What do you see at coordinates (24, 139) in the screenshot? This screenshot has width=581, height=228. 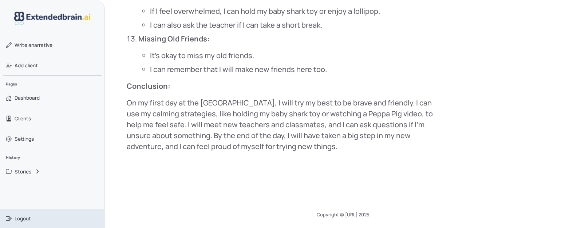 I see `span: Settings` at bounding box center [24, 139].